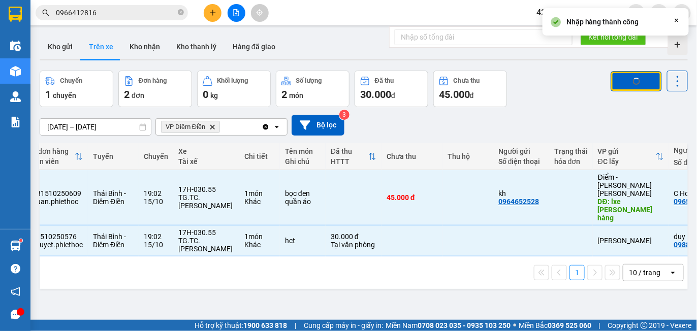 This screenshot has height=331, width=697. Describe the element at coordinates (21, 241) in the screenshot. I see `sup: 1` at that location.